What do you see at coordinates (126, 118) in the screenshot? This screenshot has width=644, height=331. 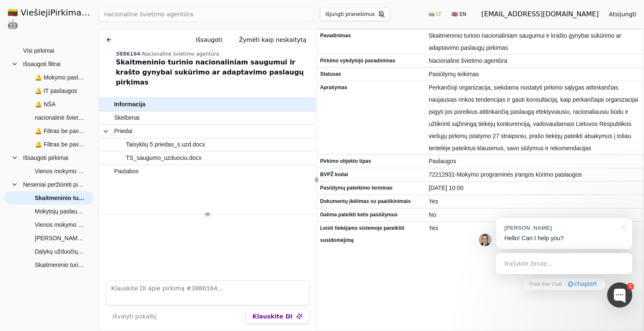 I see `span: Skelbimai` at bounding box center [126, 118].